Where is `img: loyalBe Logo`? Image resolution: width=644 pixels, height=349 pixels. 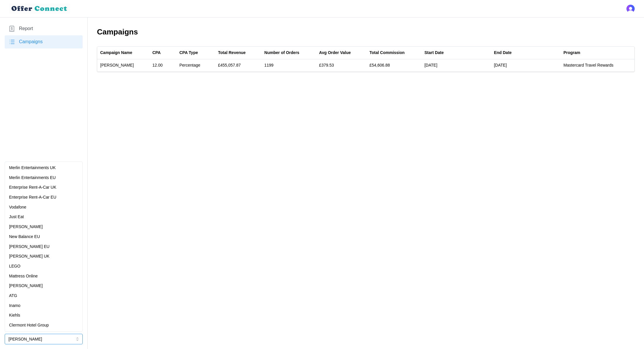 img: loyalBe Logo is located at coordinates (40, 9).